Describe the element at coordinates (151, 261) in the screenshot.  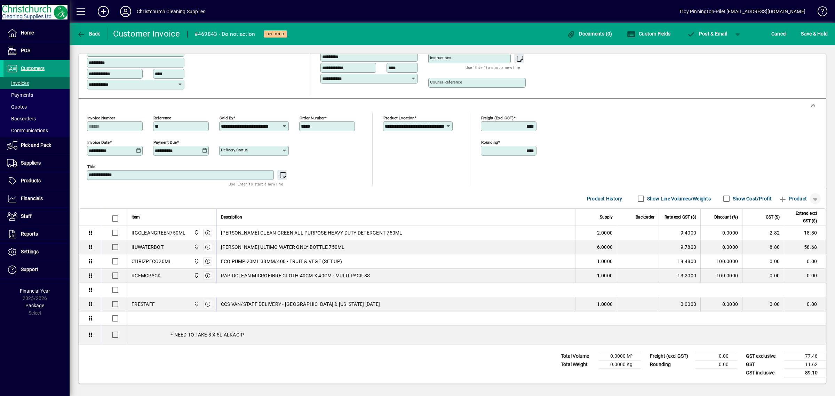
I see `div: CHRIZPECO20ML` at that location.